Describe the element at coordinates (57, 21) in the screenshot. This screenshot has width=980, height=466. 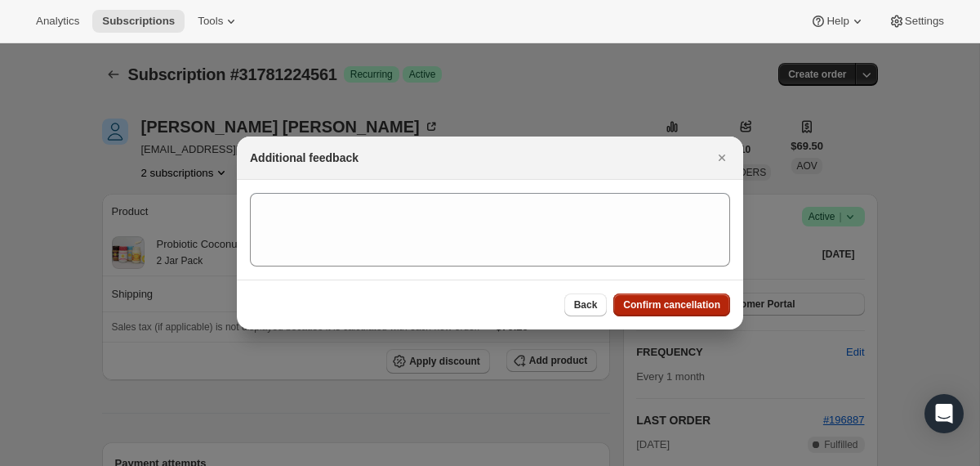
I see `button: Analytics` at that location.